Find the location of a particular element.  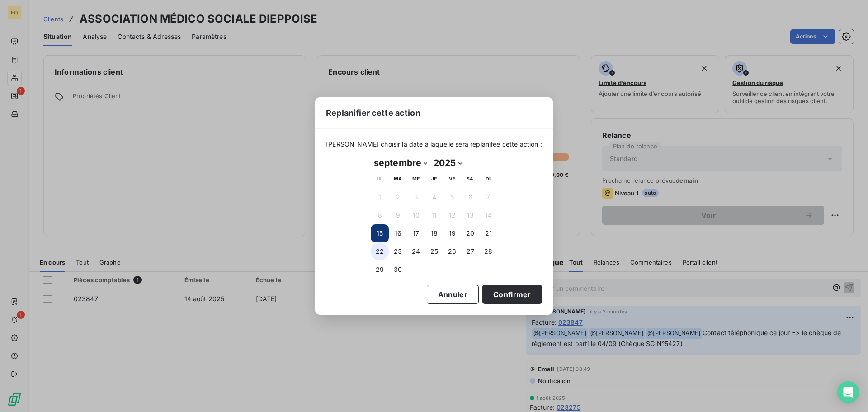

button: 13 is located at coordinates (470, 215).